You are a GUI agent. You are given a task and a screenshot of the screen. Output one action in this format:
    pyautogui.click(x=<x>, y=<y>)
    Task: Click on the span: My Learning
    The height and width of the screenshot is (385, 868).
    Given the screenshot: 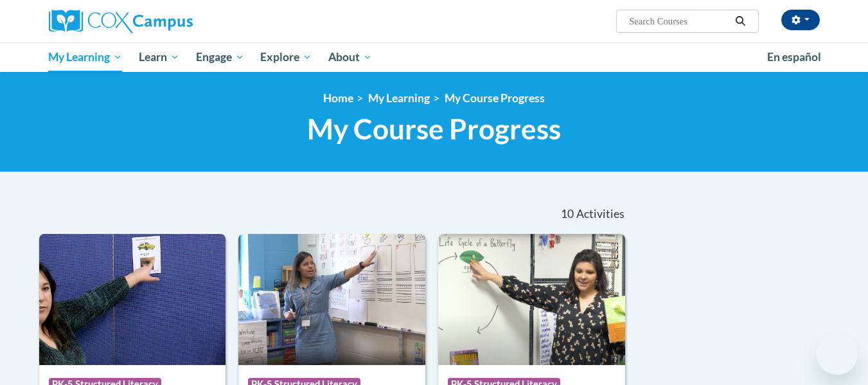 What is the action you would take?
    pyautogui.click(x=85, y=57)
    